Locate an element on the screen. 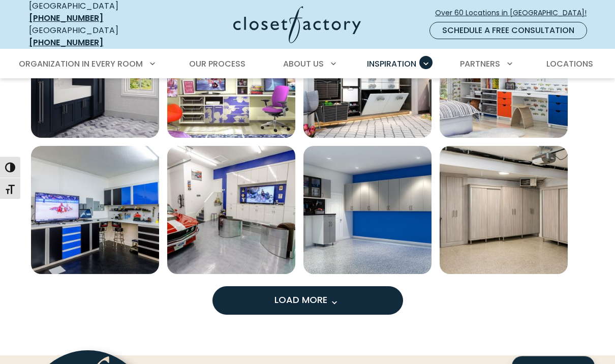 This screenshot has height=364, width=615. img: Closet Factory Logo is located at coordinates (297, 24).